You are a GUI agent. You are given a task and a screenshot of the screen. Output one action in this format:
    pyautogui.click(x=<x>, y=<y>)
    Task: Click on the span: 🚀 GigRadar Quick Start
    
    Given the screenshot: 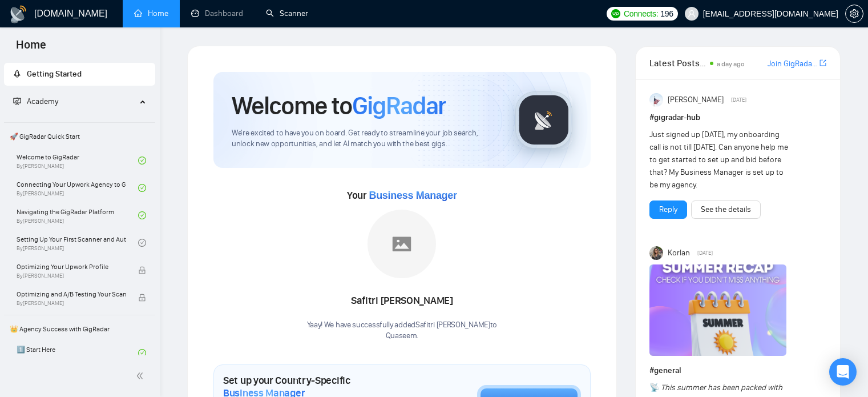 What is the action you would take?
    pyautogui.click(x=79, y=137)
    